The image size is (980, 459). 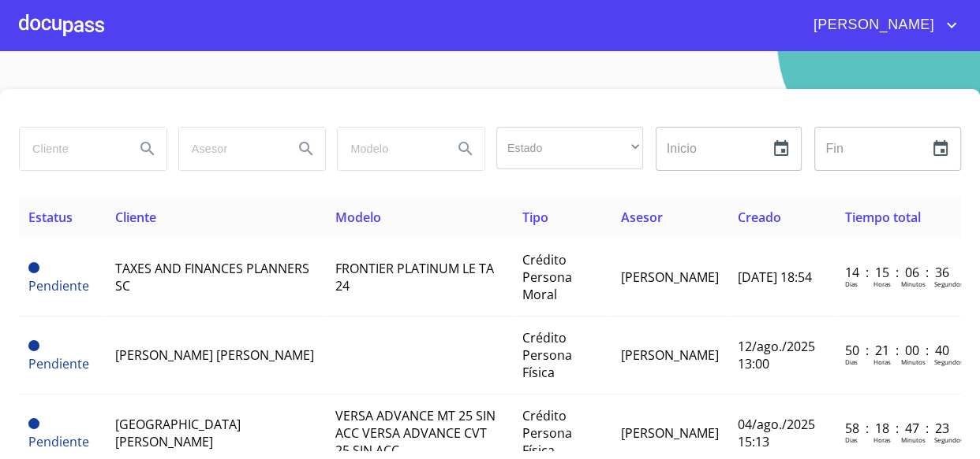 I want to click on button: account of current user, so click(x=881, y=25).